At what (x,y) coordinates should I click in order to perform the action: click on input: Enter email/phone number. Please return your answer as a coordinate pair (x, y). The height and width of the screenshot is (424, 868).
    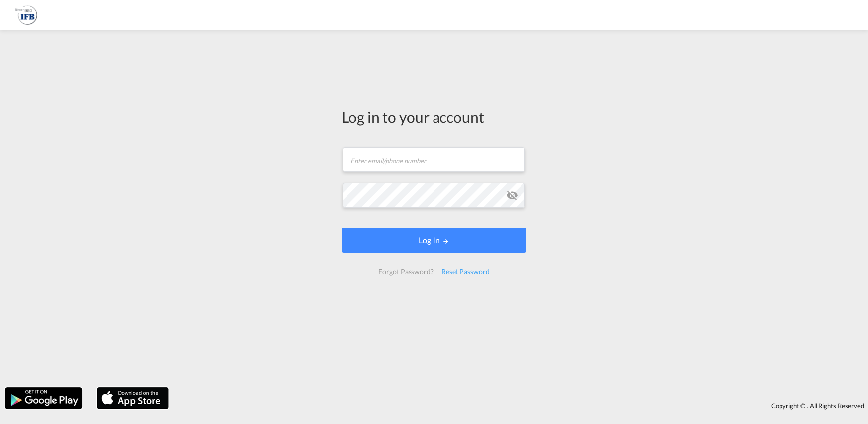
    Looking at the image, I should click on (434, 159).